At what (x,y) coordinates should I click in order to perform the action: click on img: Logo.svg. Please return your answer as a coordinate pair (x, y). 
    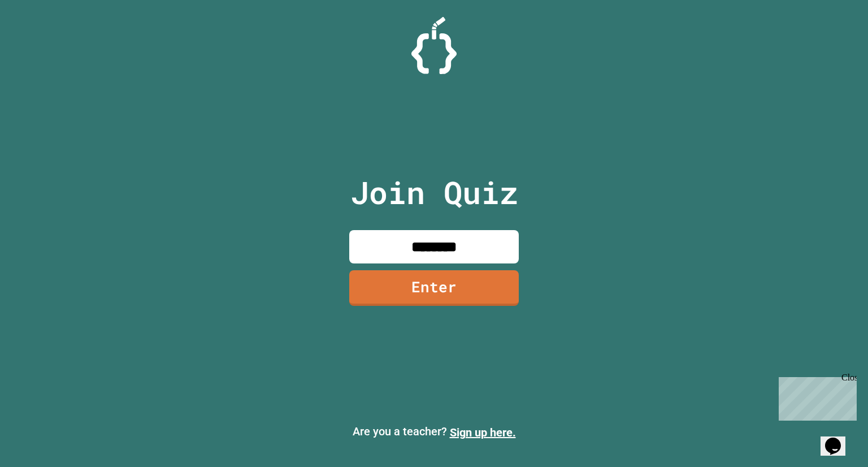
    Looking at the image, I should click on (434, 45).